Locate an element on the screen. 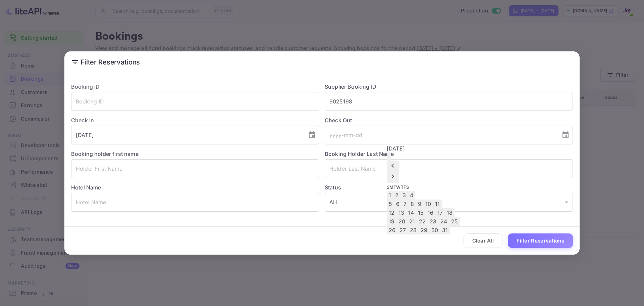 The width and height of the screenshot is (644, 306). label: Check Out is located at coordinates (448, 120).